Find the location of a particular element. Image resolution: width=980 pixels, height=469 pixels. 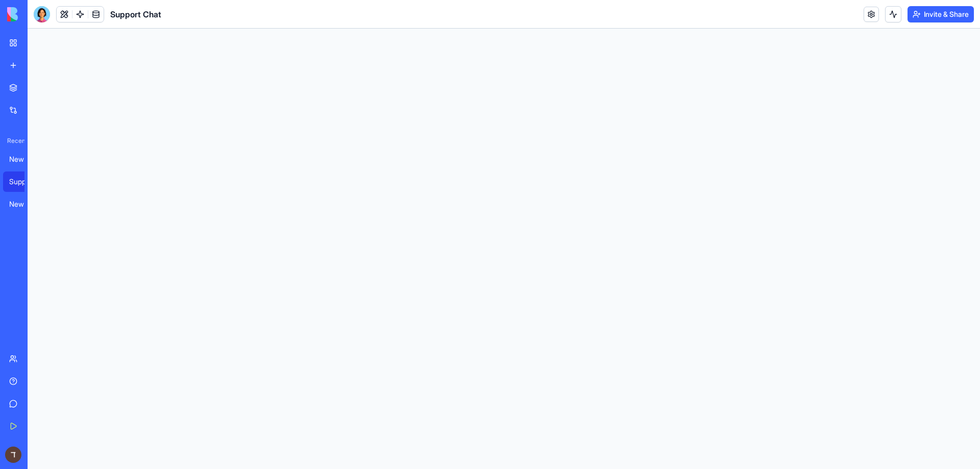

span: Recent is located at coordinates (14, 141).